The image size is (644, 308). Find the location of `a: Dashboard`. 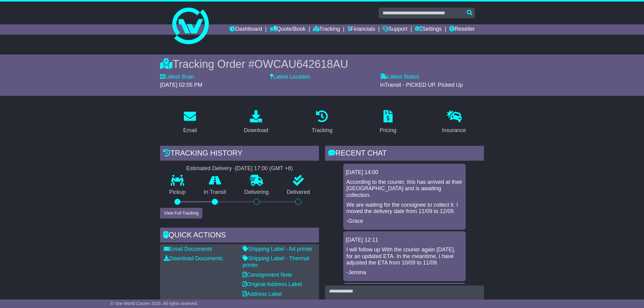

a: Dashboard is located at coordinates (246, 30).